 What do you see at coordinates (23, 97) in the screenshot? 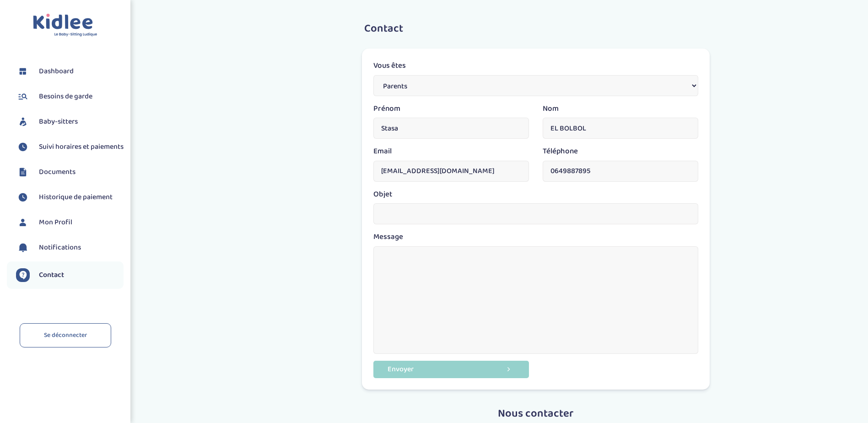
I see `img: besoin.svg` at bounding box center [23, 97].